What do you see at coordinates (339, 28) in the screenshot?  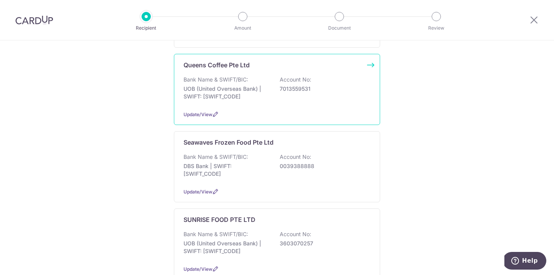 I see `p: Document` at bounding box center [339, 28].